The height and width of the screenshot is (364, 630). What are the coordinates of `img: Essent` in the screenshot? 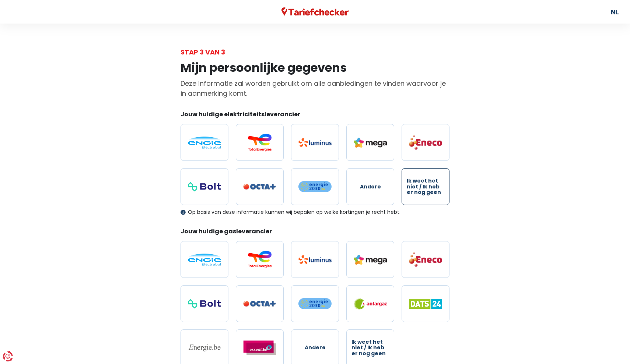 It's located at (260, 348).